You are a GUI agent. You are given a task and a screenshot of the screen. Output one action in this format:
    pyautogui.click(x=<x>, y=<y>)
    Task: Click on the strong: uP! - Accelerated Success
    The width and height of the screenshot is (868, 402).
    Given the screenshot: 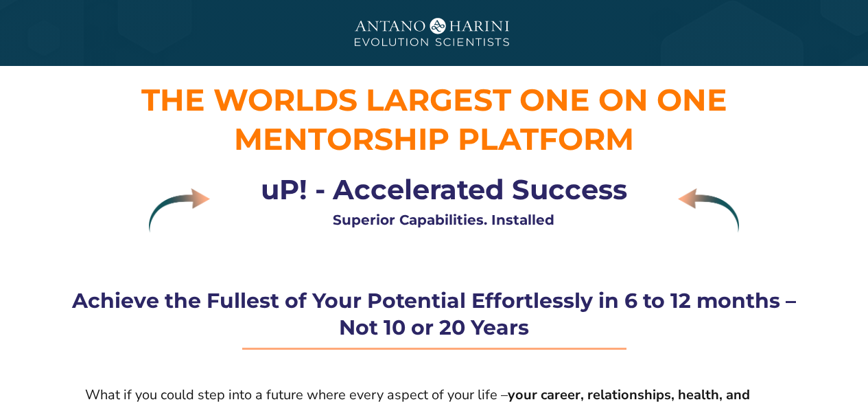 What is the action you would take?
    pyautogui.click(x=444, y=189)
    